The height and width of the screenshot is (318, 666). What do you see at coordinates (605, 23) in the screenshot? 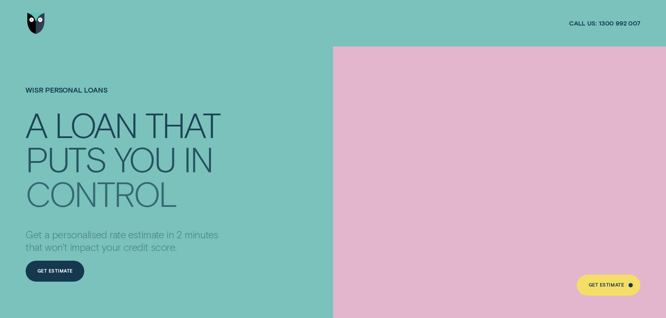
I see `a: Call us:1300 992 007` at bounding box center [605, 23].